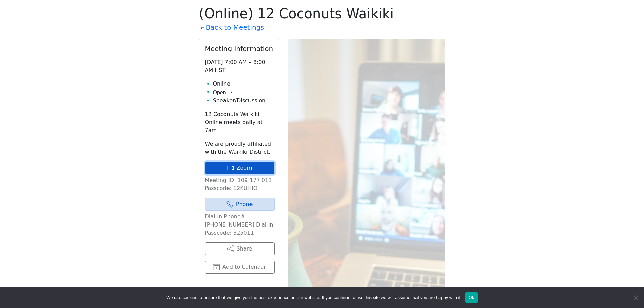 The height and width of the screenshot is (308, 644). I want to click on small: This listing is provided by:, so click(240, 294).